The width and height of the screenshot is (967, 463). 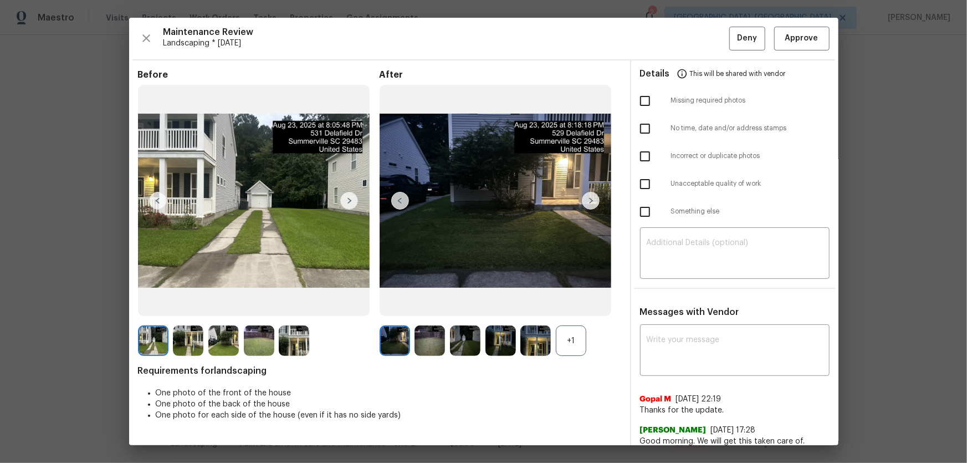 What do you see at coordinates (446, 32) in the screenshot?
I see `span: Maintenance Review` at bounding box center [446, 32].